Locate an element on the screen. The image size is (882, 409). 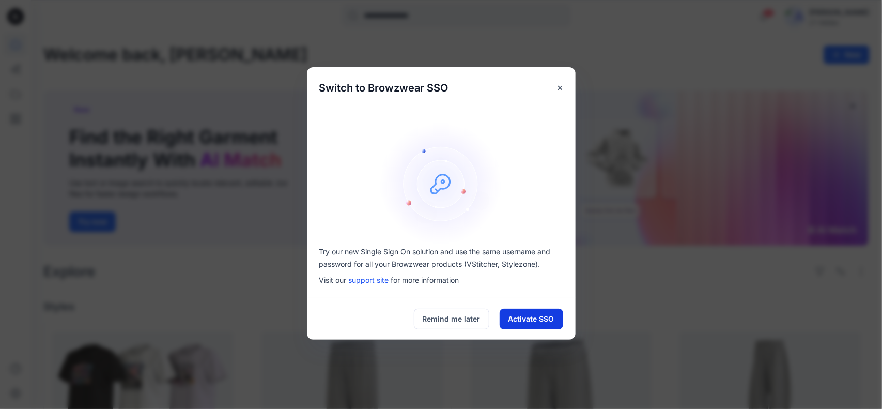
button: Remind me later is located at coordinates (452, 319).